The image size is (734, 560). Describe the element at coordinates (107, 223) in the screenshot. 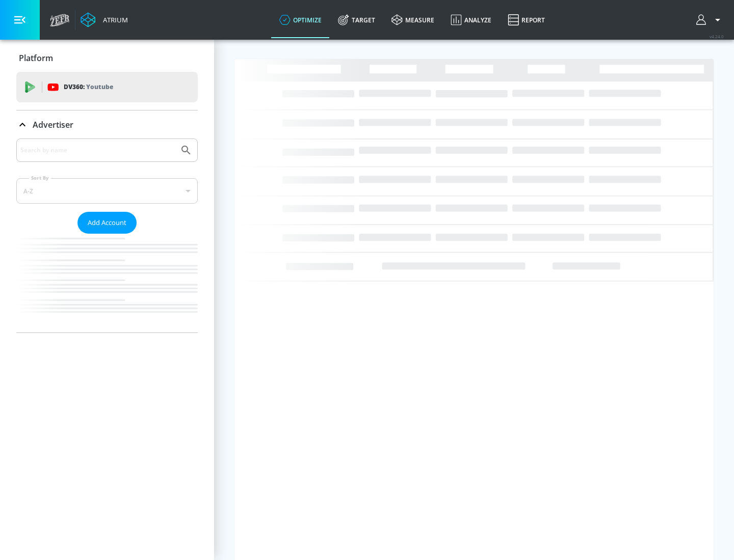

I see `button: Add Account` at that location.